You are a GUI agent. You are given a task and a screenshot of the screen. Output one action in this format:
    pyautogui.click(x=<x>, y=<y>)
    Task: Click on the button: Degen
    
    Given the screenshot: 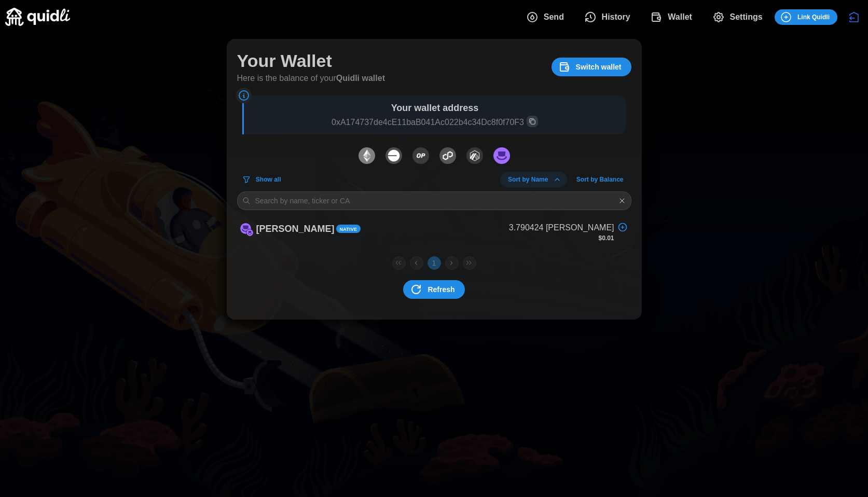 What is the action you would take?
    pyautogui.click(x=502, y=156)
    